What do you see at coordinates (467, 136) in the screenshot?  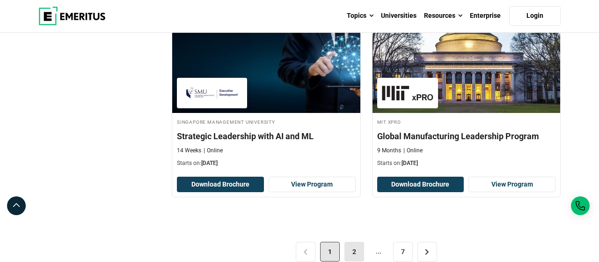 I see `h4: Global Manufacturing Leadership Program` at bounding box center [467, 136].